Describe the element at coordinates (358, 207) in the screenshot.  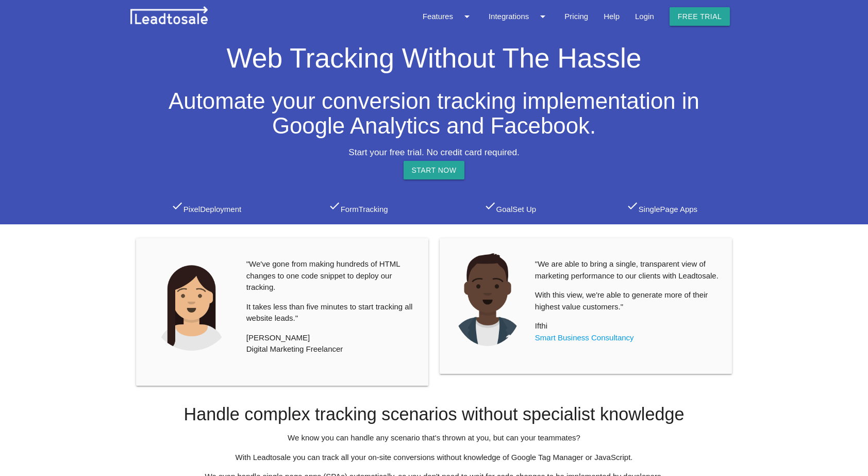
I see `p: Tracking` at that location.